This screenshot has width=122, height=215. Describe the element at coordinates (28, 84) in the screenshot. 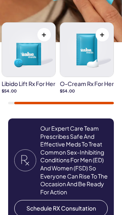

I see `h3: Libido Lift Rx For Her` at that location.